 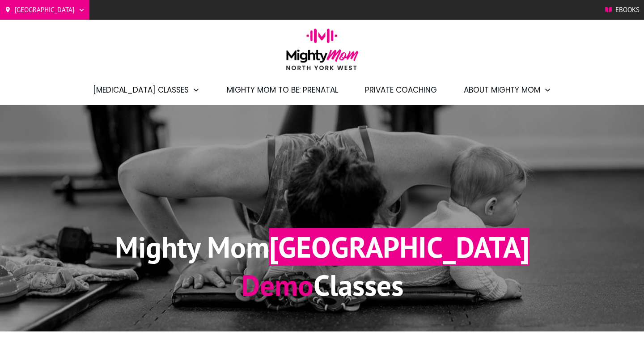 What do you see at coordinates (322, 247) in the screenshot?
I see `h1: Mighty Mom` at bounding box center [322, 247].